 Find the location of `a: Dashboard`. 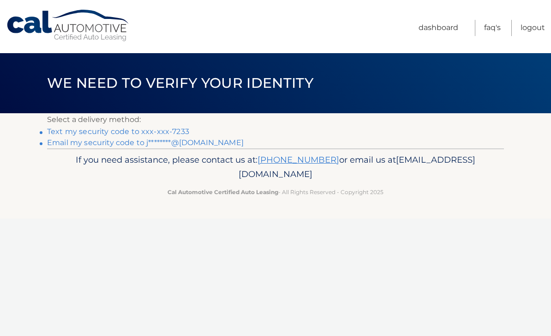

a: Dashboard is located at coordinates (439, 28).